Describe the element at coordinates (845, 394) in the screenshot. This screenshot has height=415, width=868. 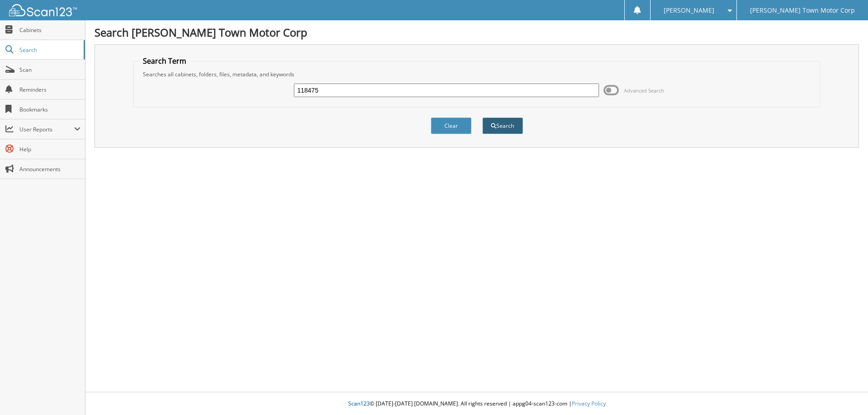
I see `div: Chat Widget` at that location.